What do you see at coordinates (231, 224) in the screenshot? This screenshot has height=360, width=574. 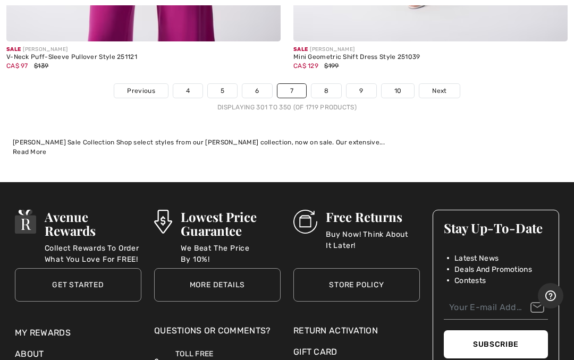 I see `h3: Lowest Price Guarantee` at bounding box center [231, 224].